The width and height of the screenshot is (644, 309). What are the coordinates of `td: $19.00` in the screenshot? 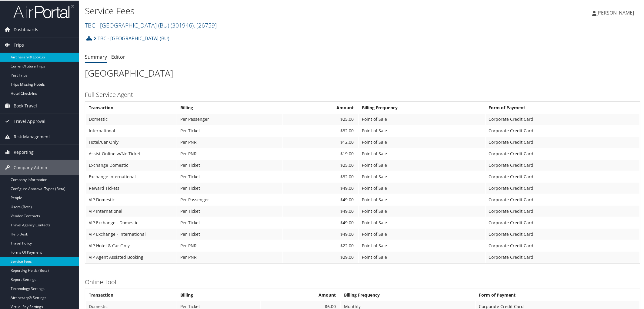 It's located at (321, 154).